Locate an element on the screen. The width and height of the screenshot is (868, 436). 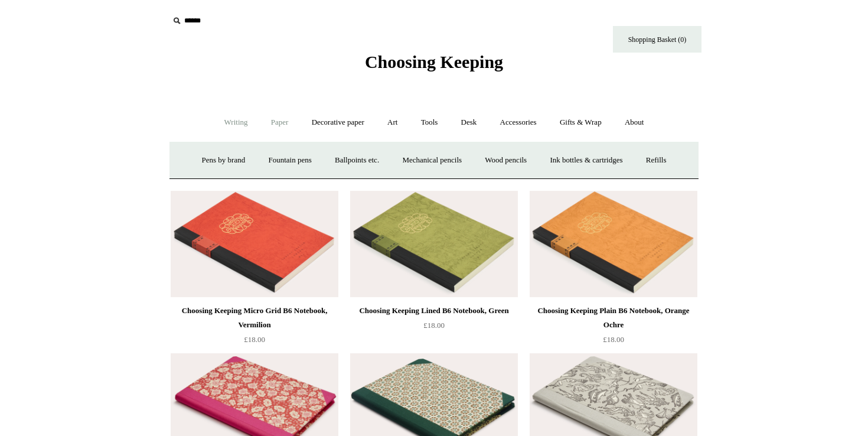
a: About is located at coordinates (634, 122).